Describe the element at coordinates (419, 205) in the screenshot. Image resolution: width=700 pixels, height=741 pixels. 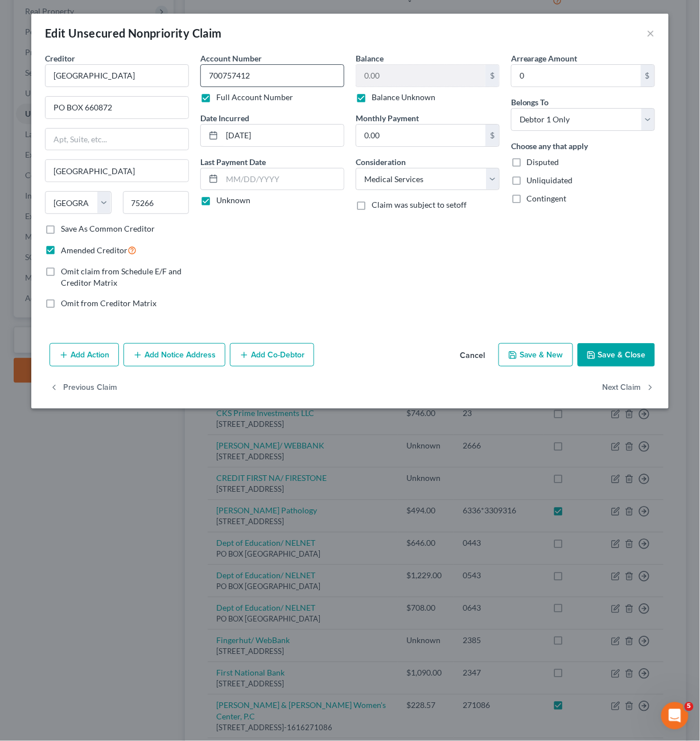
I see `span: Claim was subject to setoff` at that location.